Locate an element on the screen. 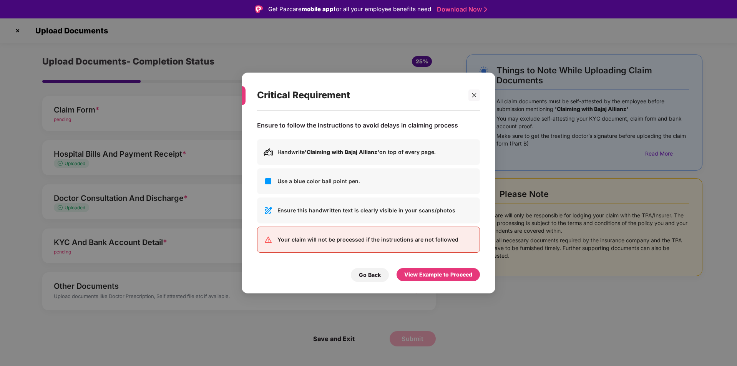  div: Go Back is located at coordinates (370, 275).